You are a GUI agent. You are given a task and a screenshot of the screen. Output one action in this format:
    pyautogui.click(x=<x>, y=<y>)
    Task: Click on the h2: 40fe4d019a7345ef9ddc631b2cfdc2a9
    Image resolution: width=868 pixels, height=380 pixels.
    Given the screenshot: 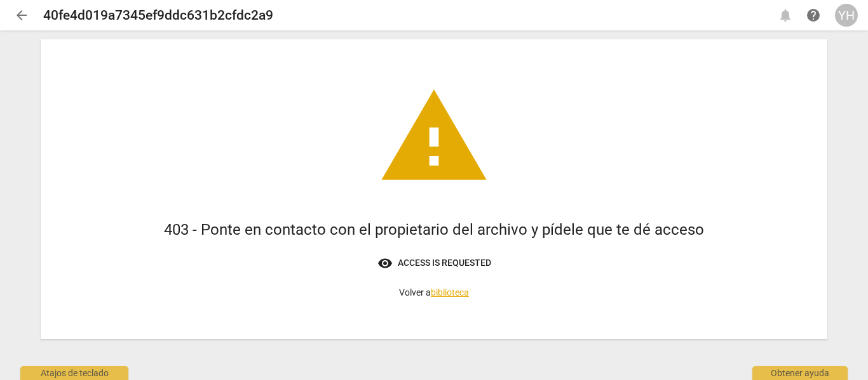 What is the action you would take?
    pyautogui.click(x=158, y=15)
    